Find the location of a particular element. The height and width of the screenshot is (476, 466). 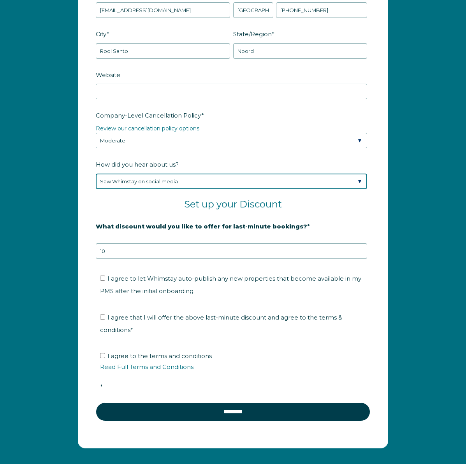

span: State/Region is located at coordinates (253, 34).